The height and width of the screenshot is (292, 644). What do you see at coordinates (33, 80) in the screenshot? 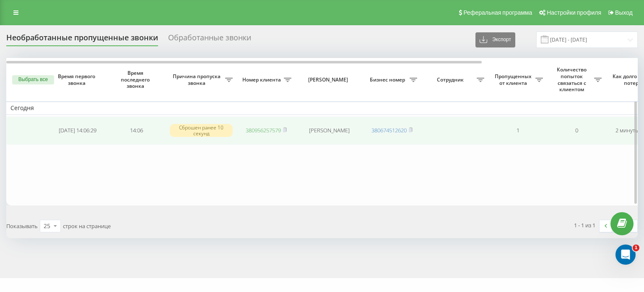
I see `button: Выбрать все` at bounding box center [33, 80].